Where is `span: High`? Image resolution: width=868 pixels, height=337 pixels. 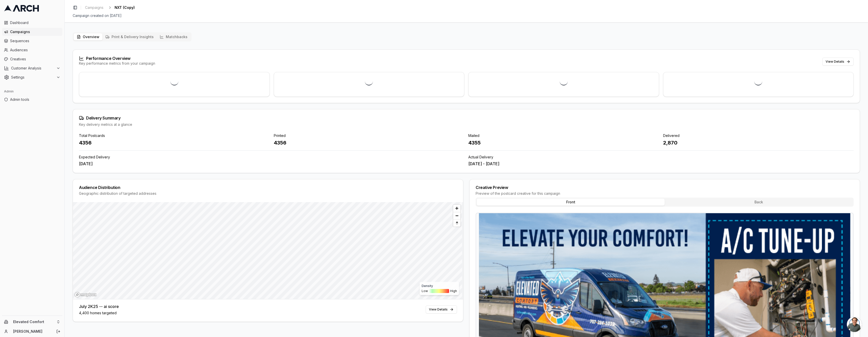
span: High is located at coordinates (454, 291).